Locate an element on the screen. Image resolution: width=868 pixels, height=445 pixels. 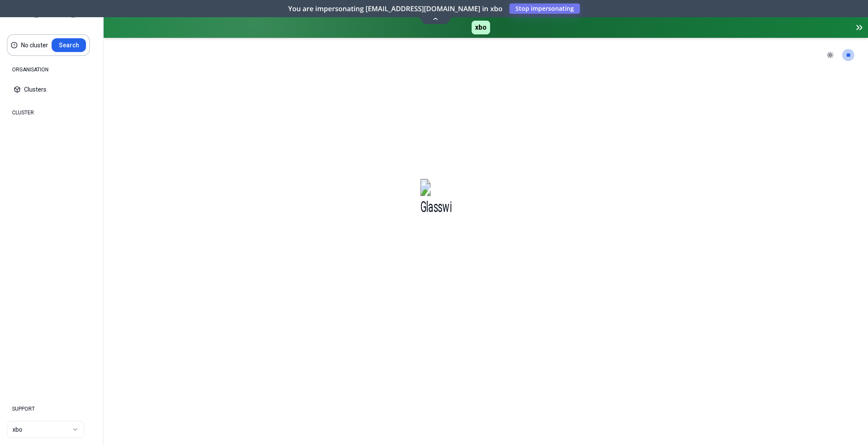
div: SUPPORT is located at coordinates (52, 410).